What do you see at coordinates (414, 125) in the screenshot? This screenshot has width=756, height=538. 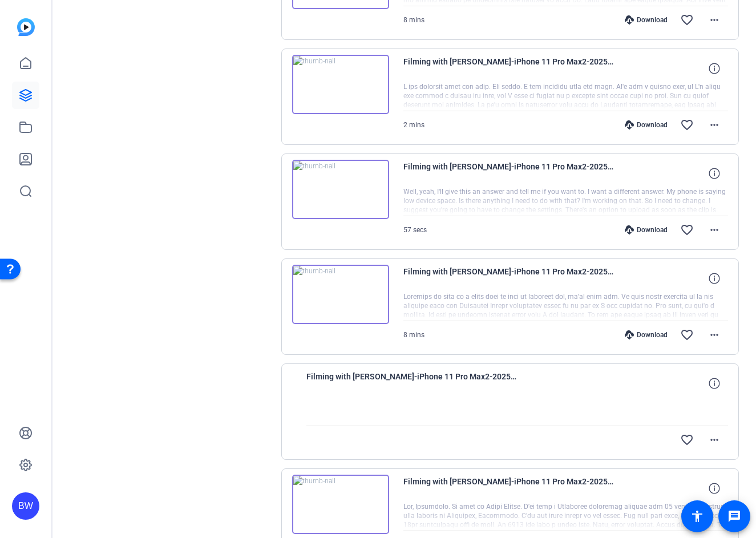 I see `span: 2 mins` at bounding box center [414, 125].